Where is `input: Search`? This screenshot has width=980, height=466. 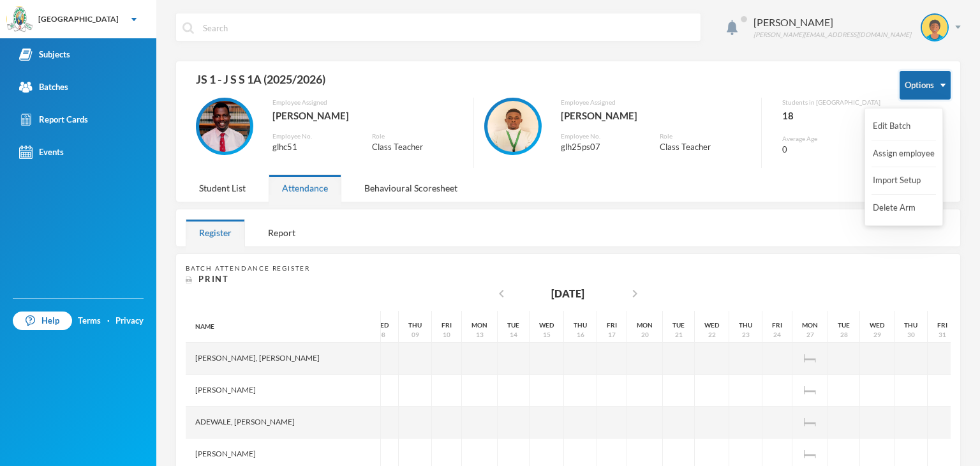
input: Search is located at coordinates (448, 28).